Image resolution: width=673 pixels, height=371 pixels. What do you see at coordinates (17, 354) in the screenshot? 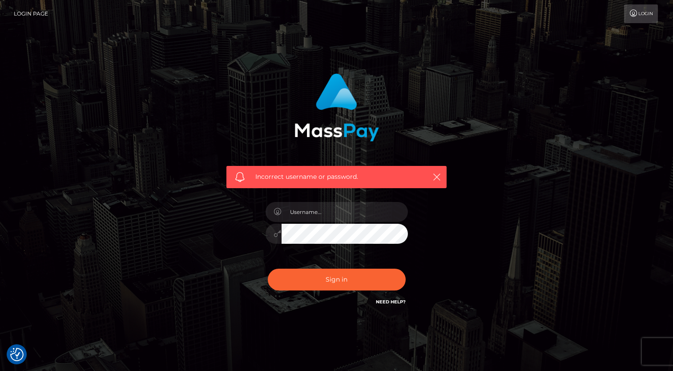
I see `img: Revisit consent button` at bounding box center [17, 354].